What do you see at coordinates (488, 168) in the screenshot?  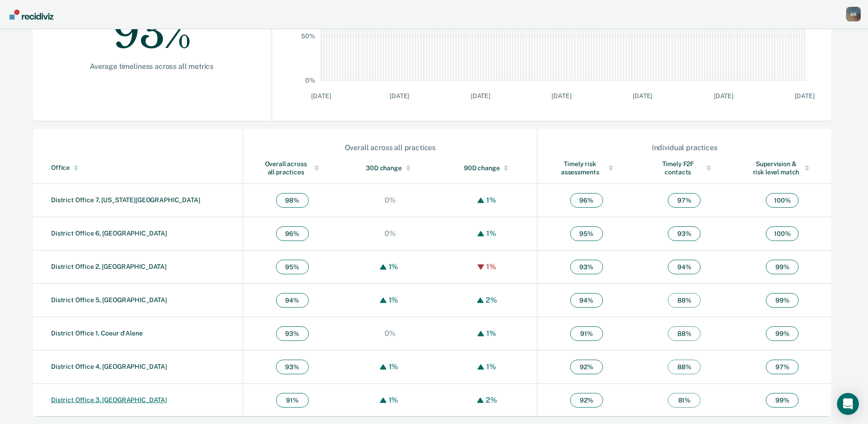 I see `div: 90D change` at bounding box center [488, 168].